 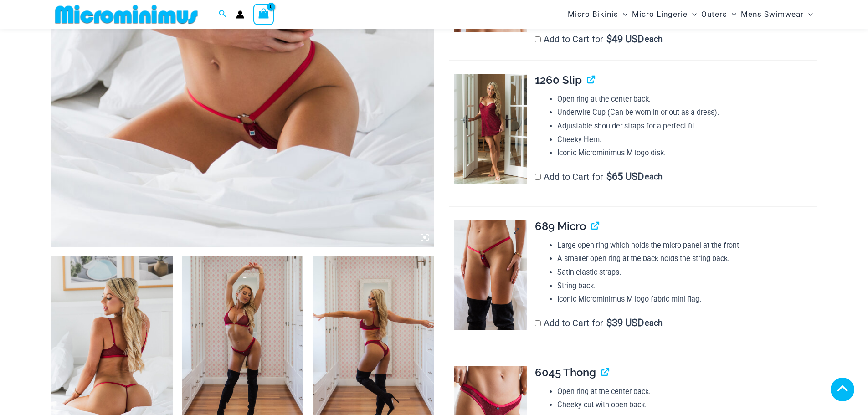 What do you see at coordinates (664, 14) in the screenshot?
I see `a: Micro LingerieMenu ToggleMenu Toggle` at bounding box center [664, 14].